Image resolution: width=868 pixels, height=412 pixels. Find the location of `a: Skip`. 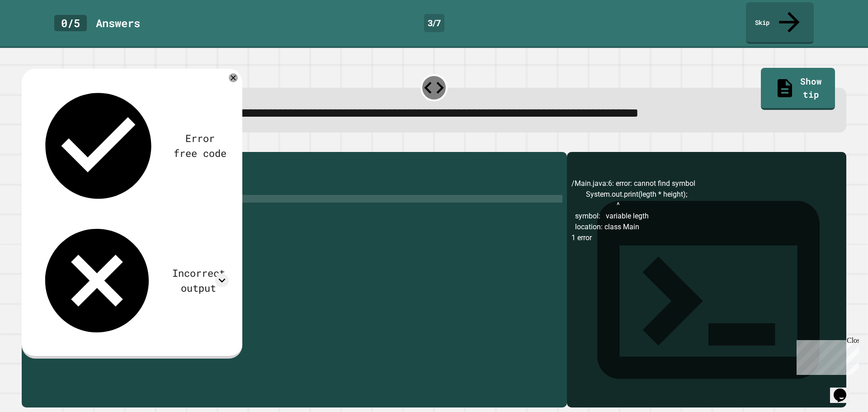

a: Skip is located at coordinates (780, 23).